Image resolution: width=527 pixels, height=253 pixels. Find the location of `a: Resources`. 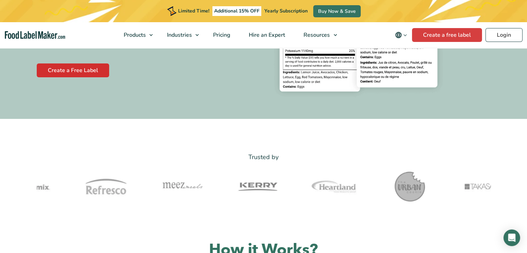

a: Resources is located at coordinates (318, 35).